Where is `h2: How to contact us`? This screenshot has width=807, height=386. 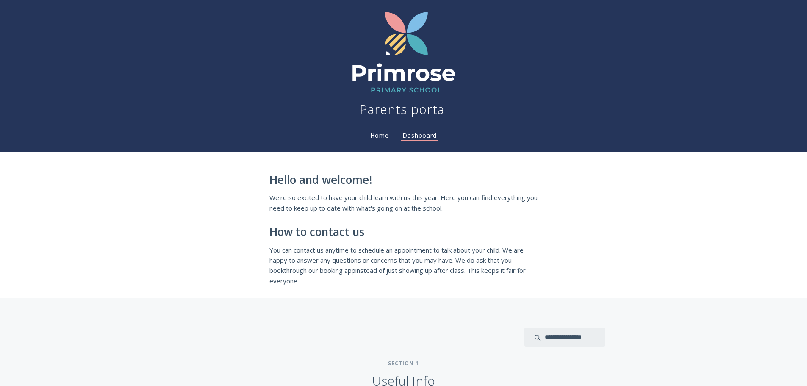
h2: How to contact us is located at coordinates (404, 232).